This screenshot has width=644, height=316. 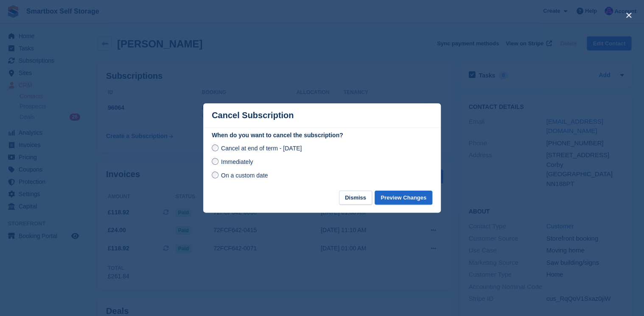 I want to click on input: On a custom date, so click(x=215, y=175).